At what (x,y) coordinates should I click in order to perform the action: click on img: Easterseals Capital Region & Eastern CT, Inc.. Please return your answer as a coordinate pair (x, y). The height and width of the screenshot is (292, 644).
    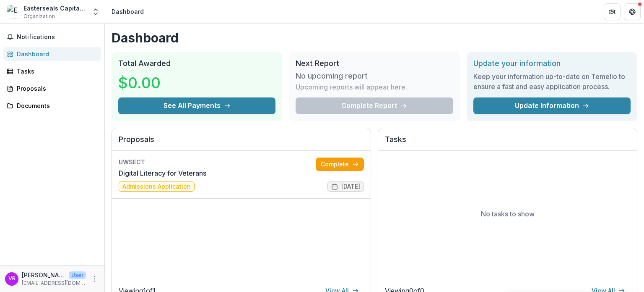
    Looking at the image, I should click on (14, 11).